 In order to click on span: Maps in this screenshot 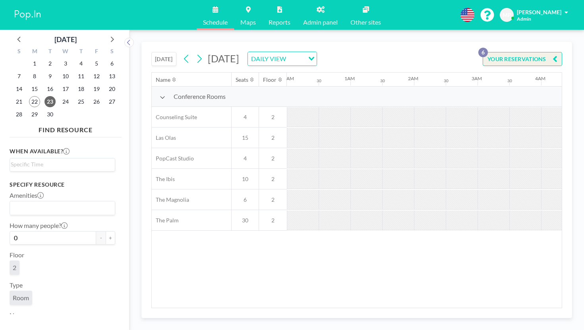, I will do `click(248, 22)`.